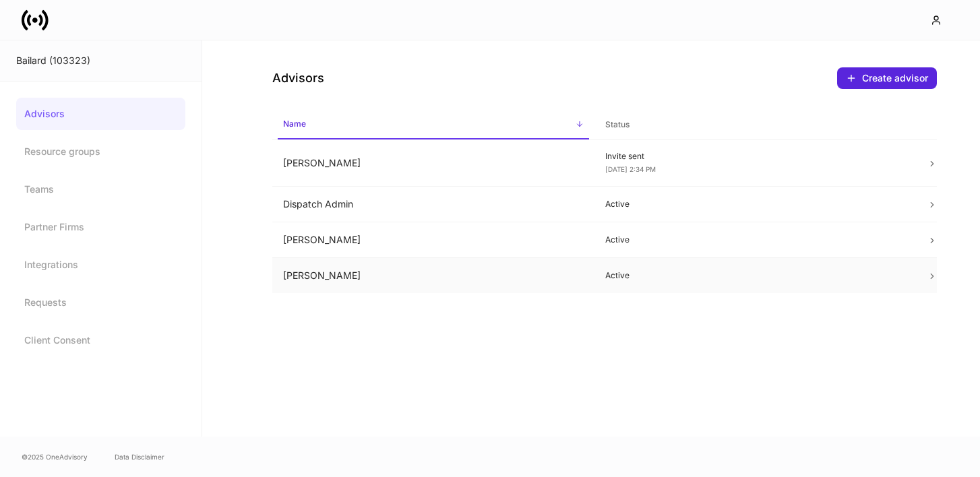 The image size is (980, 477). I want to click on a: Resource groups, so click(100, 151).